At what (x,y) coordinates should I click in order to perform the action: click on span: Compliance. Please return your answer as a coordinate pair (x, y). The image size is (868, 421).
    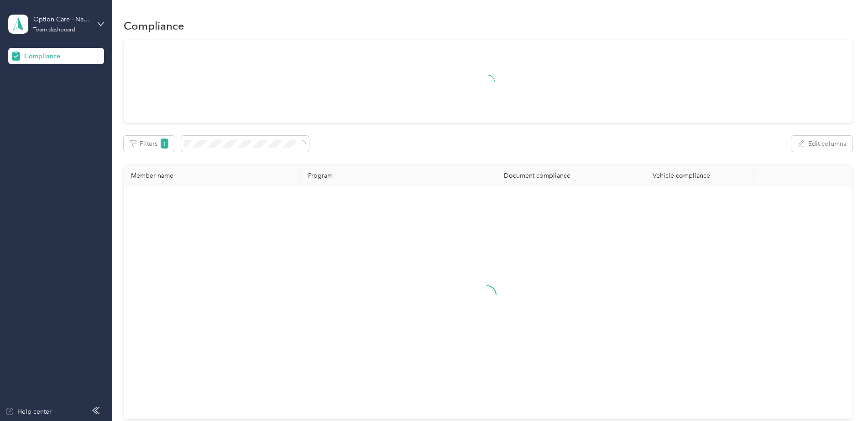
    Looking at the image, I should click on (42, 56).